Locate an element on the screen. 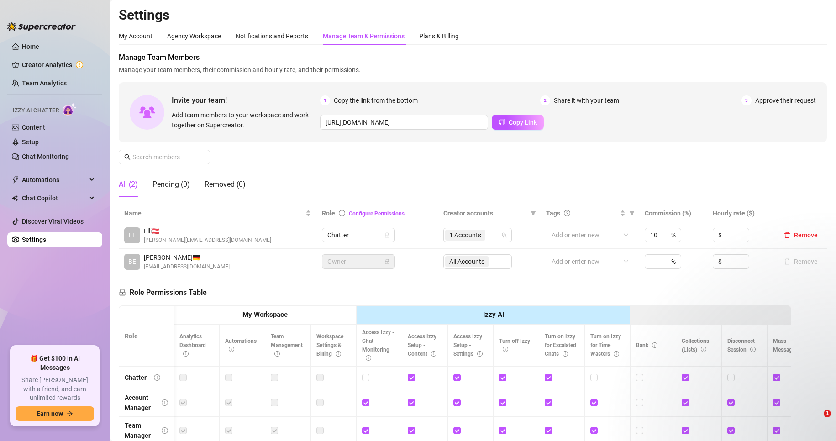 The width and height of the screenshot is (836, 441). span: Access Izzy Setup - Content is located at coordinates (422, 345).